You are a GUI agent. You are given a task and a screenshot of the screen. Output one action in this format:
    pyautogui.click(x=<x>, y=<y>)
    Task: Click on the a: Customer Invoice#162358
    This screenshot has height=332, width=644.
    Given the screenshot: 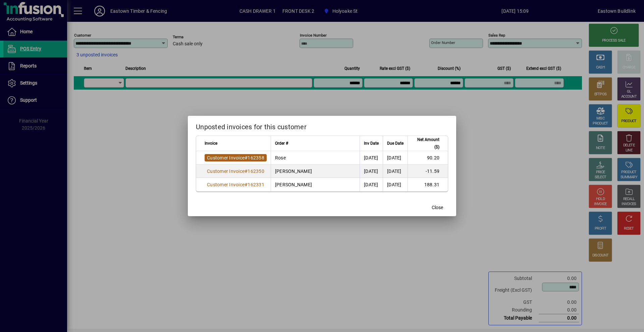 What is the action you would take?
    pyautogui.click(x=236, y=158)
    